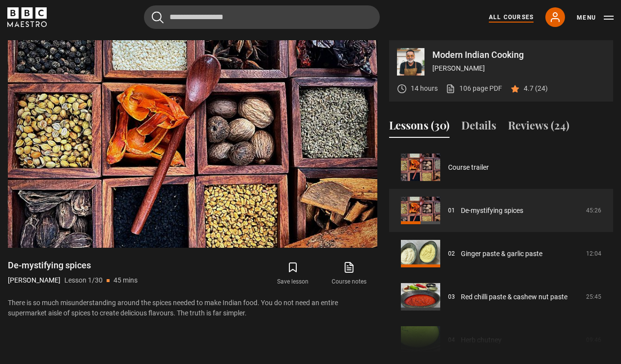 This screenshot has width=621, height=364. Describe the element at coordinates (193, 144) in the screenshot. I see `video-js: Video Player` at that location.